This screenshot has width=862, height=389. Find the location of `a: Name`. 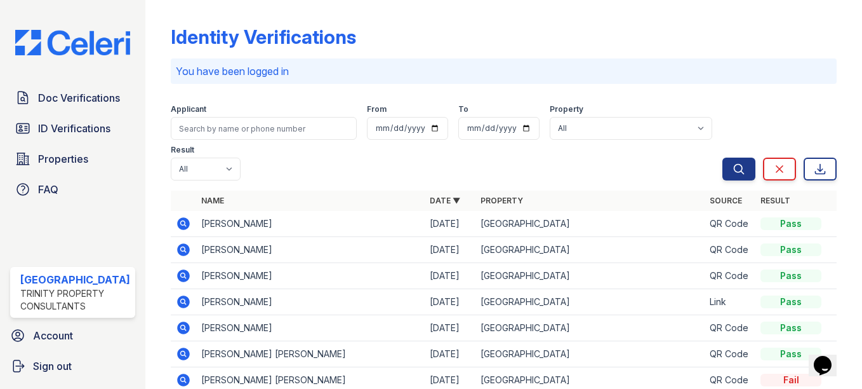

a: Name is located at coordinates (213, 200).